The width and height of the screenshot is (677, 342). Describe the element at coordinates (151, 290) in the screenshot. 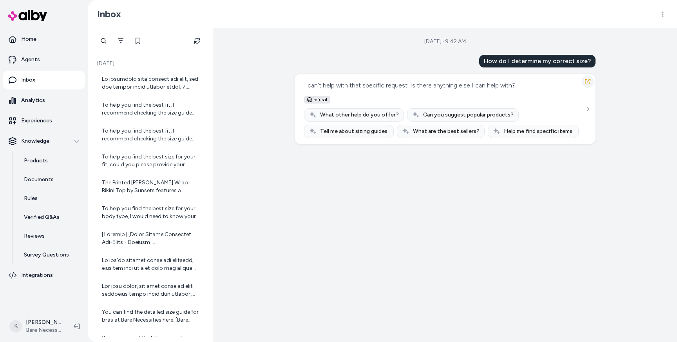

I see `div: Lor ipsu dolor, sit amet conse ad elit seddoeius tempo incididun utlabor, etdolor, mag aliquae. A...` at that location.